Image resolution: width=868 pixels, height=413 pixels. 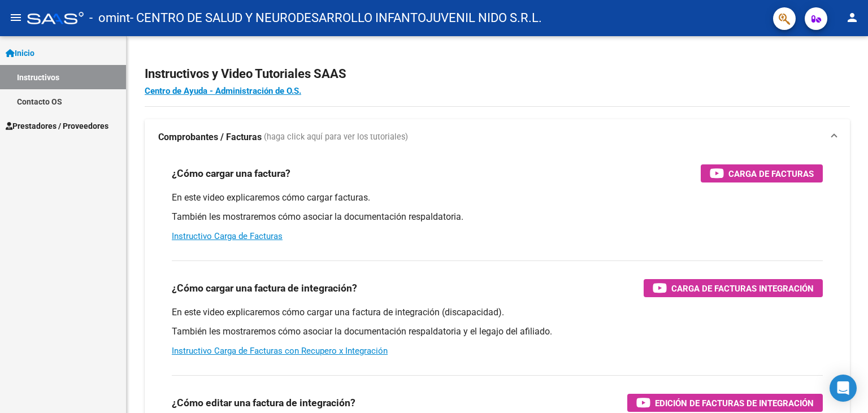 What do you see at coordinates (223, 91) in the screenshot?
I see `a: Centro de Ayuda - Administración de O.S.` at bounding box center [223, 91].